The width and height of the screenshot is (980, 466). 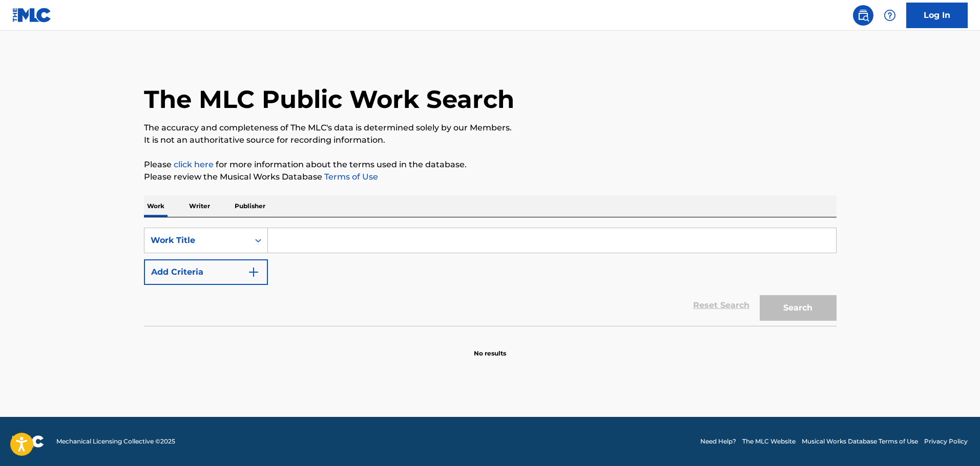 What do you see at coordinates (253, 273) in the screenshot?
I see `img: 9d2ae6d4665cec9f34b9.svg` at bounding box center [253, 273].